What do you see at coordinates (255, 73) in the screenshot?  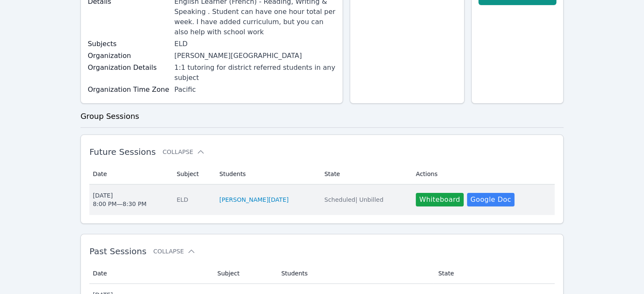 I see `div: 1:1 tutoring for district referred students in any subject` at bounding box center [255, 73].